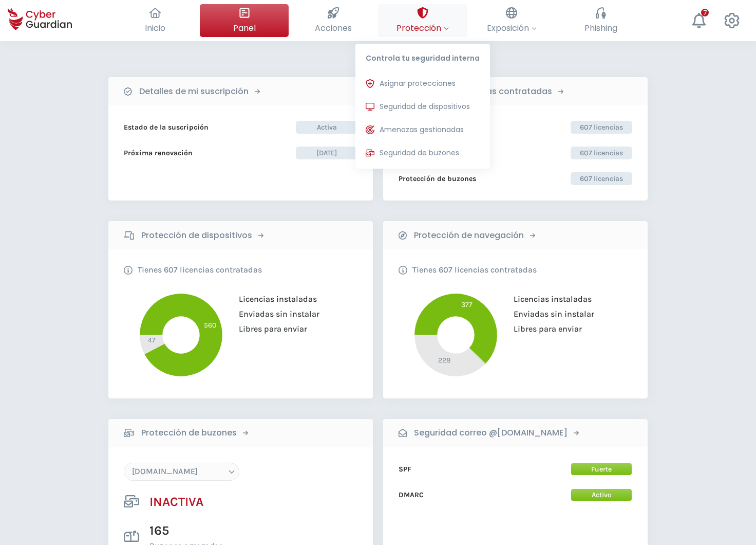  I want to click on b: DMARC, so click(411, 494).